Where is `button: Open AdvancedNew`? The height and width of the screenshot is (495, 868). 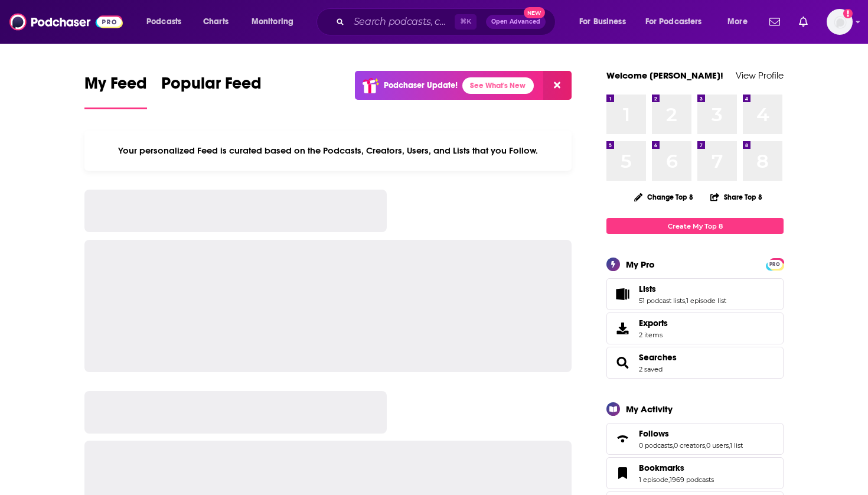
button: Open AdvancedNew is located at coordinates (516, 22).